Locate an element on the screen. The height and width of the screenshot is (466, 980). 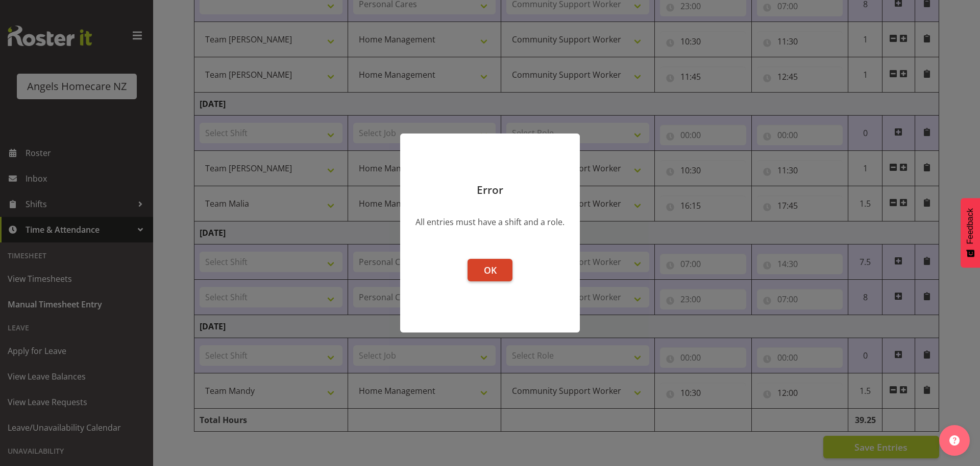
p: Error is located at coordinates (490, 190).